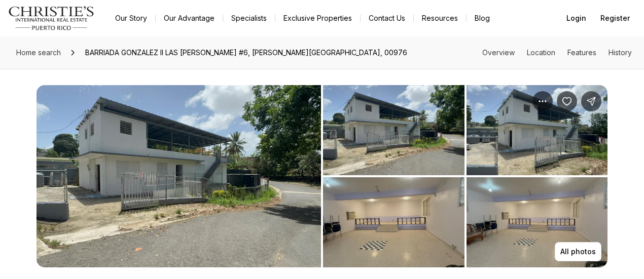  What do you see at coordinates (322, 176) in the screenshot?
I see `div: Listing Photos` at bounding box center [322, 176].